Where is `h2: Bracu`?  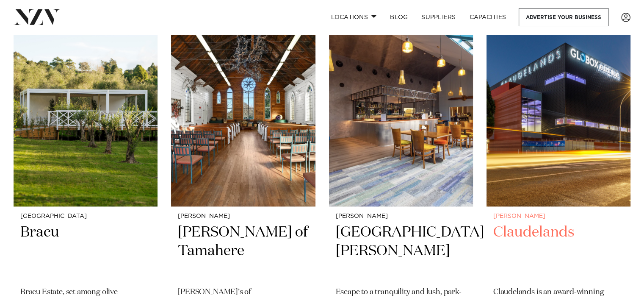 h2: Bracu is located at coordinates (85, 252).